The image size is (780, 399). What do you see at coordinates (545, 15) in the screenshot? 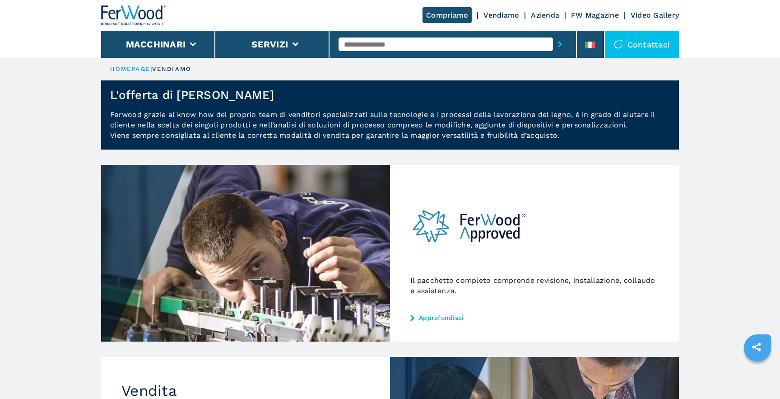
I see `a: Azienda` at bounding box center [545, 15].